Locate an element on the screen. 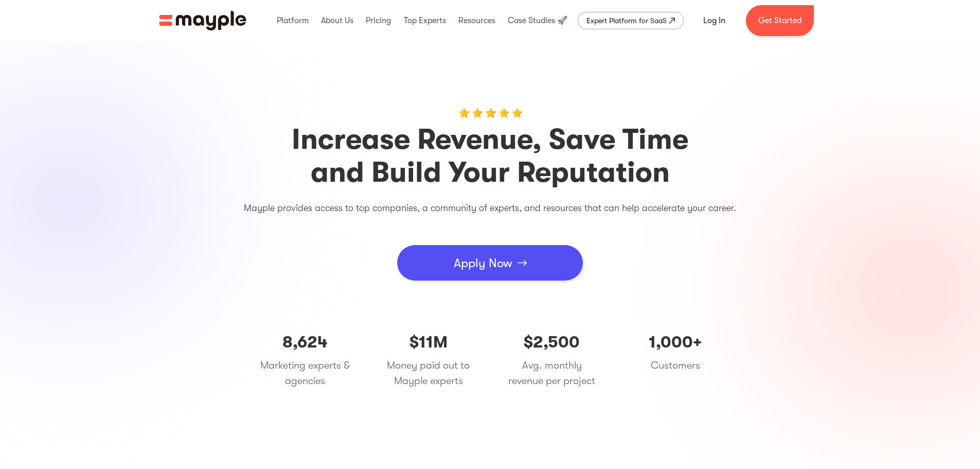 This screenshot has width=980, height=469. p: Marketing experts & agencies is located at coordinates (305, 374).